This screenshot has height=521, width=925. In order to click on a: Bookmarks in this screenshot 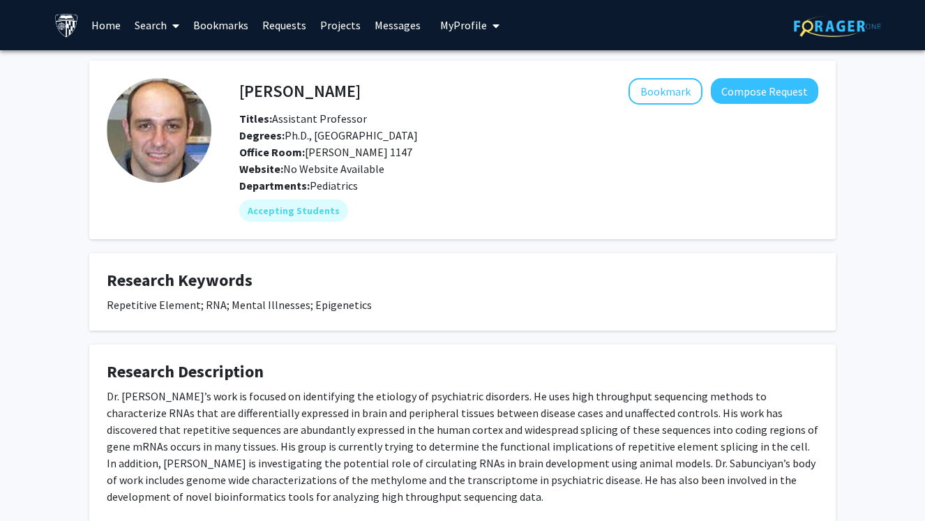, I will do `click(220, 25)`.